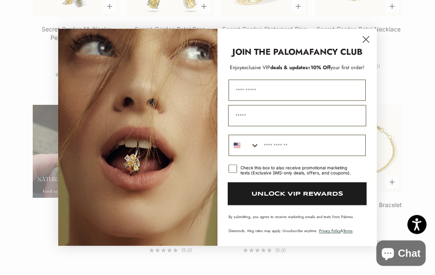 The height and width of the screenshot is (275, 435). I want to click on p: By submitting, you agree to receive marketing emails and texts from Paloma Diamonds. Msg rates ma..., so click(297, 224).